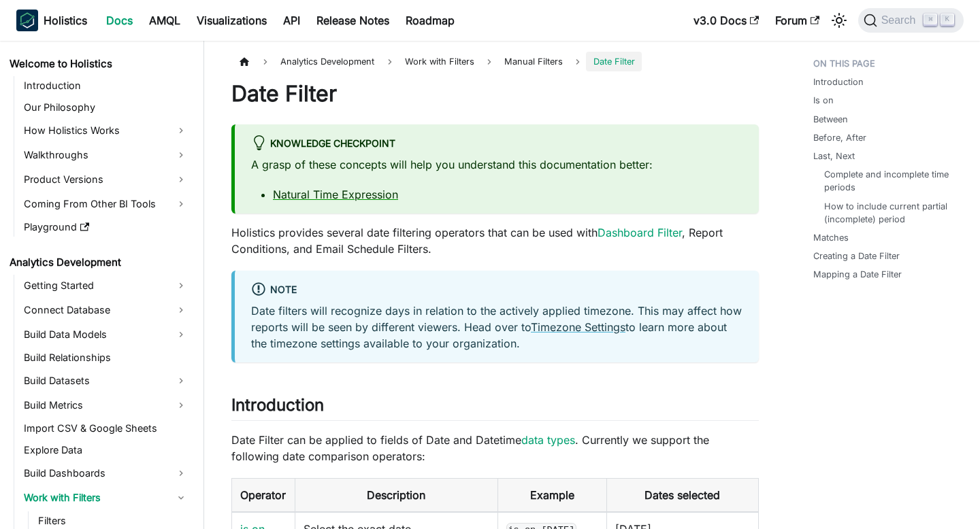  Describe the element at coordinates (640, 233) in the screenshot. I see `a: Dashboard Filter` at that location.